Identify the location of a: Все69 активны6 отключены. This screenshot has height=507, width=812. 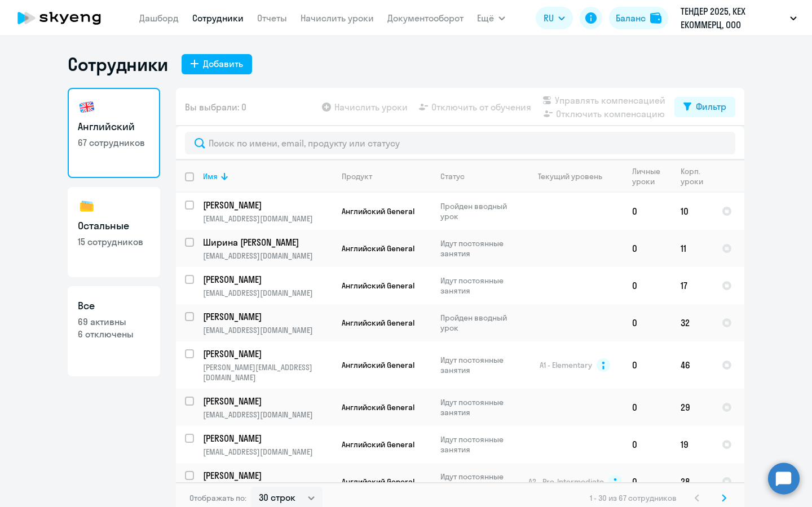
(114, 332).